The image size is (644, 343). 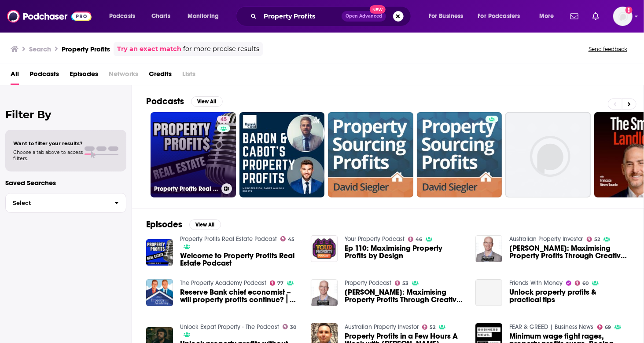 I want to click on span: 46, so click(x=419, y=239).